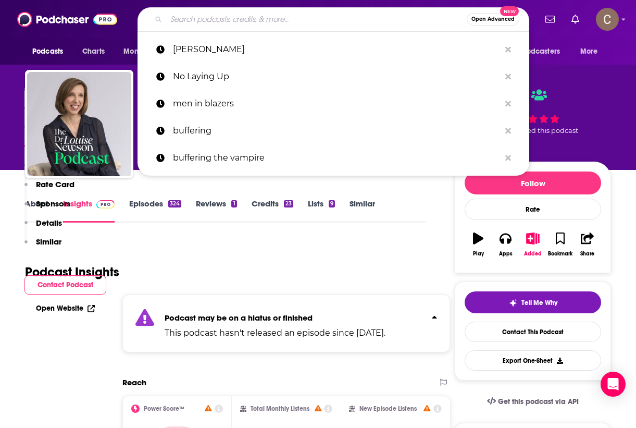 This screenshot has width=636, height=428. I want to click on img: User Profile, so click(607, 19).